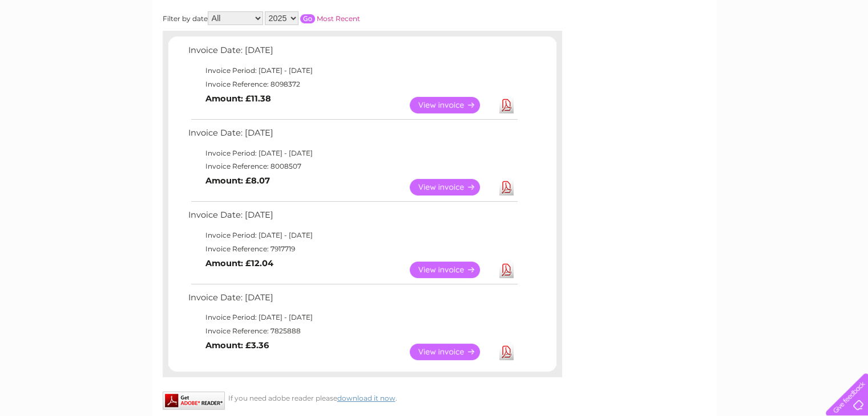 This screenshot has width=868, height=416. I want to click on a: 0333 014 3131, so click(693, 13).